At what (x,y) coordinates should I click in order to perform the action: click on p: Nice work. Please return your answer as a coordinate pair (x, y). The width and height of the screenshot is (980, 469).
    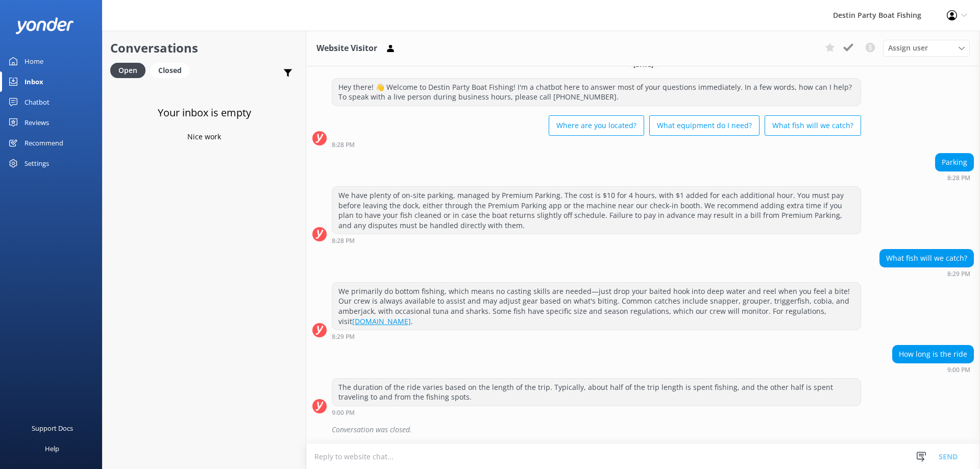
    Looking at the image, I should click on (204, 137).